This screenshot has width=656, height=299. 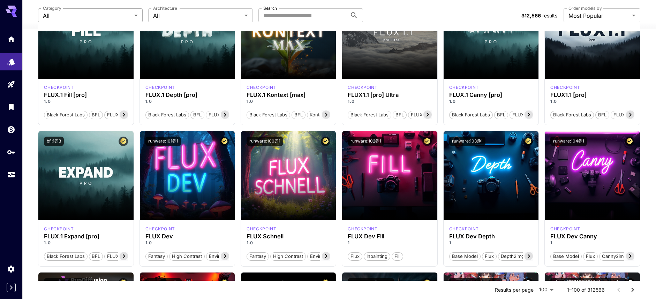 What do you see at coordinates (318, 115) in the screenshot?
I see `span: Kontext` at bounding box center [318, 115].